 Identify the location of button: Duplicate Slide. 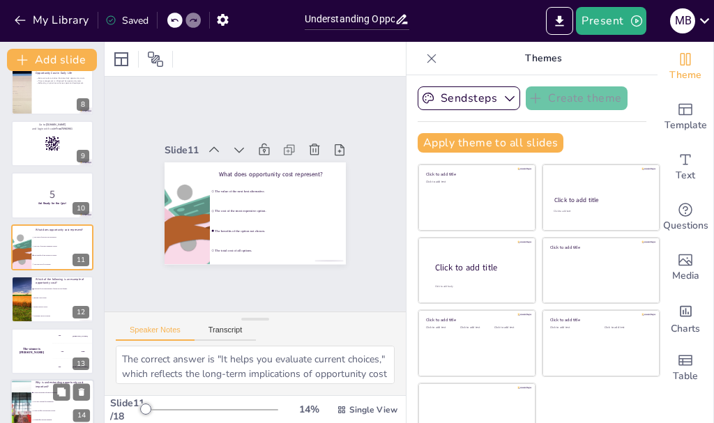
(61, 392).